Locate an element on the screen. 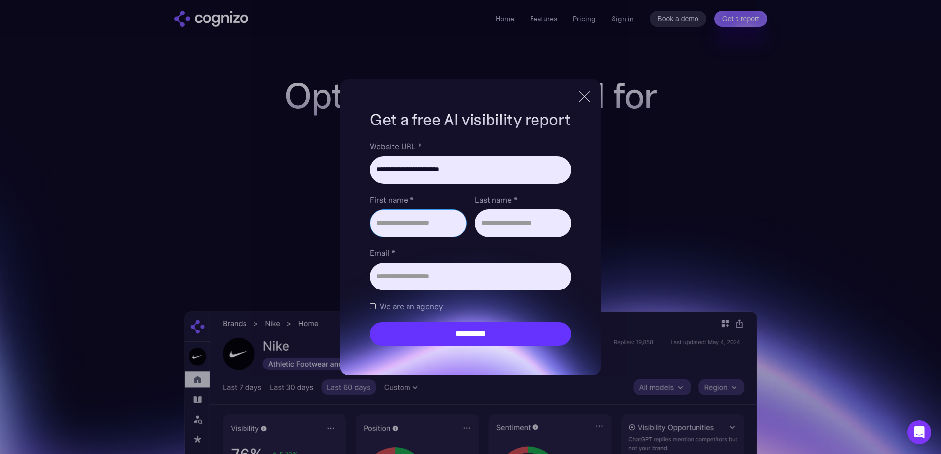 This screenshot has height=454, width=941. form: Brand Report Form is located at coordinates (470, 243).